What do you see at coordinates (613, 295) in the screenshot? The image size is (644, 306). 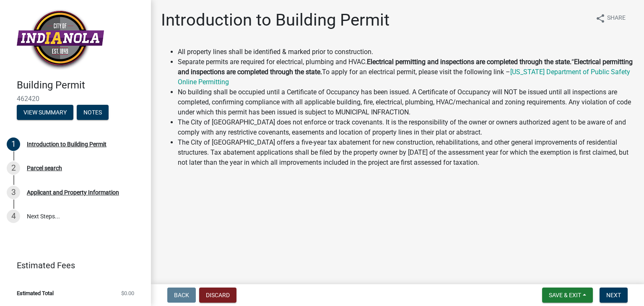 I see `button: Next` at bounding box center [613, 295].